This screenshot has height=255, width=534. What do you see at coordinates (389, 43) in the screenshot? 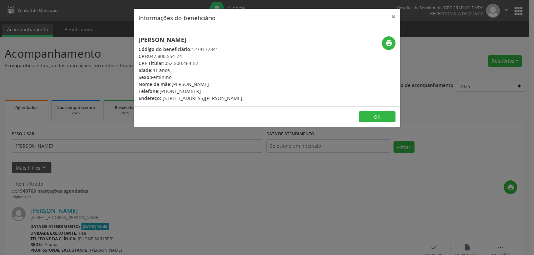
I see `i: print` at bounding box center [389, 43].